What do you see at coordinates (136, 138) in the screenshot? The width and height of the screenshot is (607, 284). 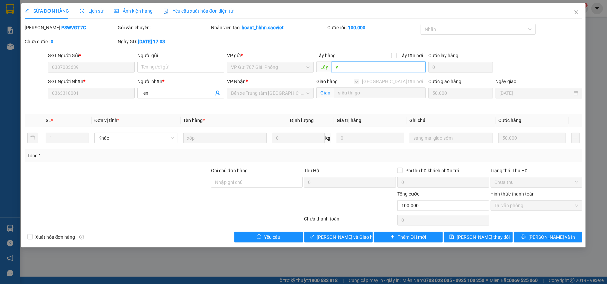 I see `span: Khác` at bounding box center [136, 138].